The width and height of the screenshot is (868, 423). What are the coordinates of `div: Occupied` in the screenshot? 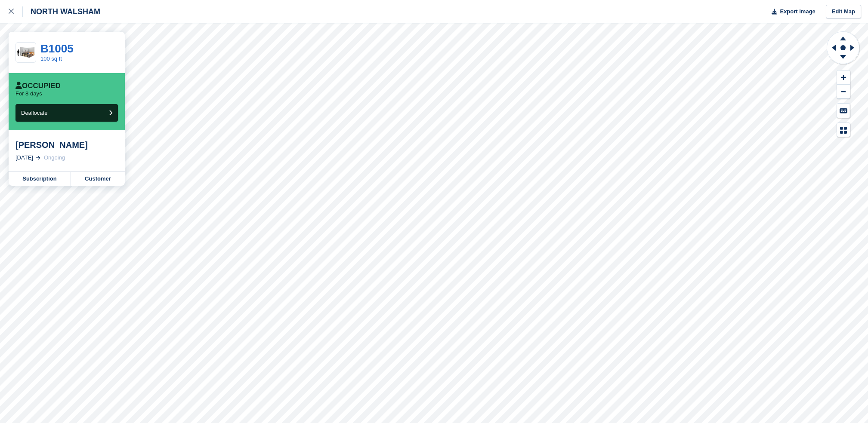 It's located at (38, 86).